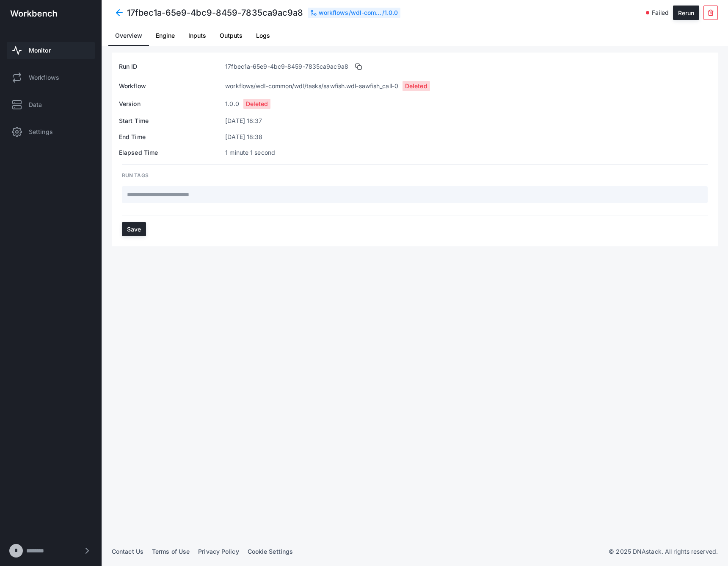 This screenshot has height=566, width=728. Describe the element at coordinates (351, 13) in the screenshot. I see `div: workflows/wdl-common/wdl/tasks/sawfish.wdl-sawfish_call-0` at that location.